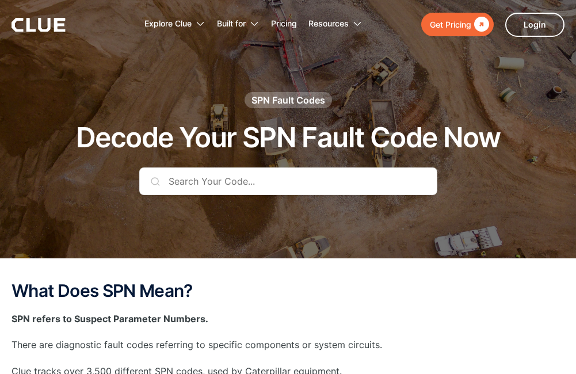  Describe the element at coordinates (288, 345) in the screenshot. I see `p: There are diagnostic fault codes referring to specific components or system circuits.` at that location.